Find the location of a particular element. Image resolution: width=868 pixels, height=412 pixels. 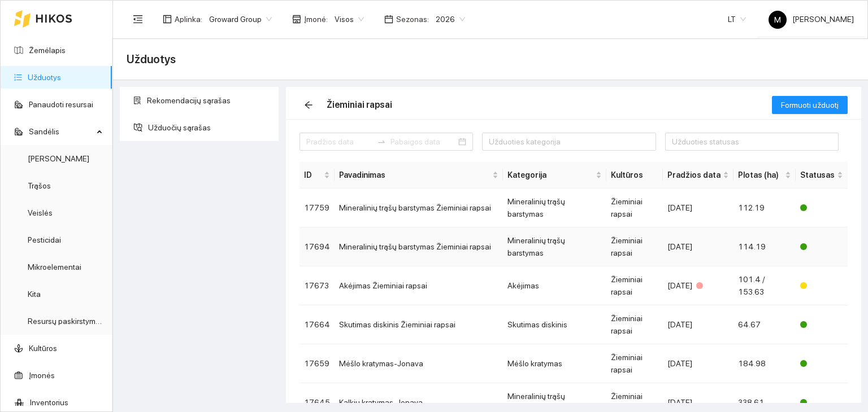

td: Mėšlo kratymas is located at coordinates (554, 364).